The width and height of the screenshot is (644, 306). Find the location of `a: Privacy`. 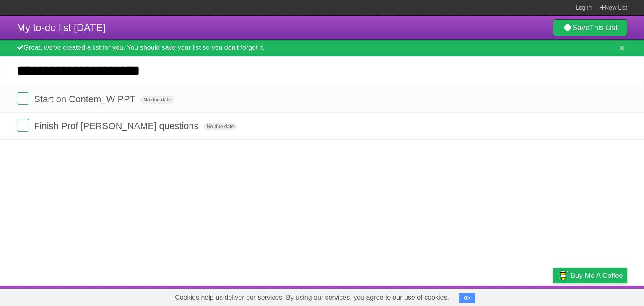

a: Privacy is located at coordinates (553, 296).